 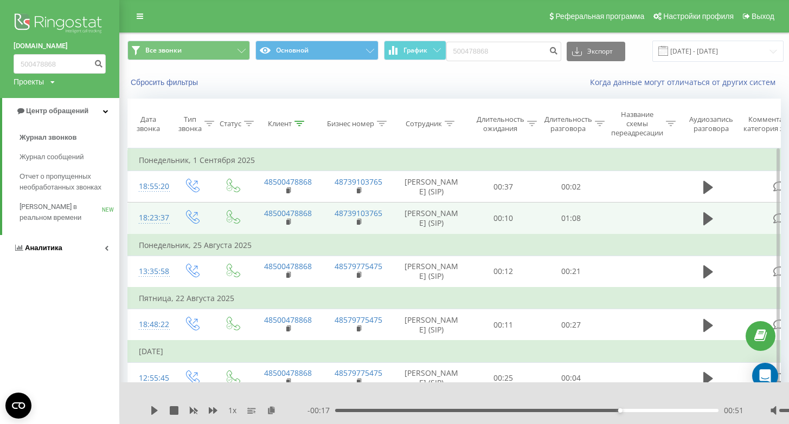 What do you see at coordinates (685, 82) in the screenshot?
I see `a: Когда данные могут отличаться от других систем` at bounding box center [685, 82].